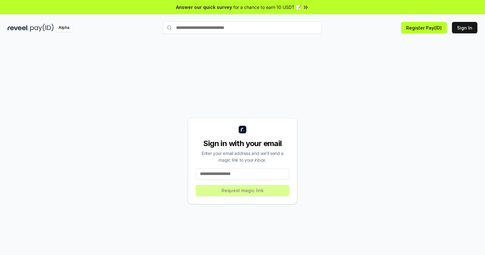 The height and width of the screenshot is (255, 485). Describe the element at coordinates (424, 28) in the screenshot. I see `button: Register Pay(ID)` at that location.